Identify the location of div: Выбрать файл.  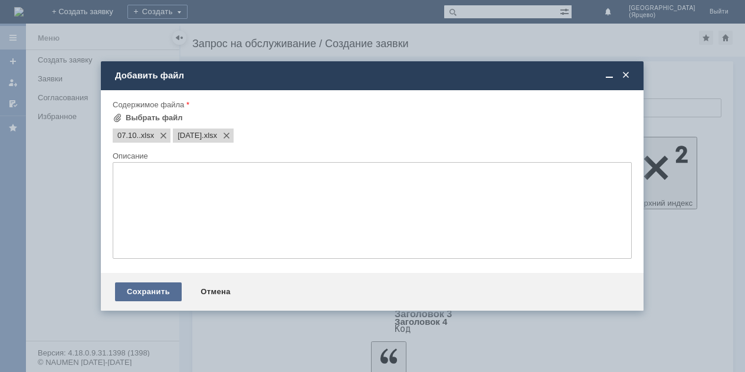
(154, 118).